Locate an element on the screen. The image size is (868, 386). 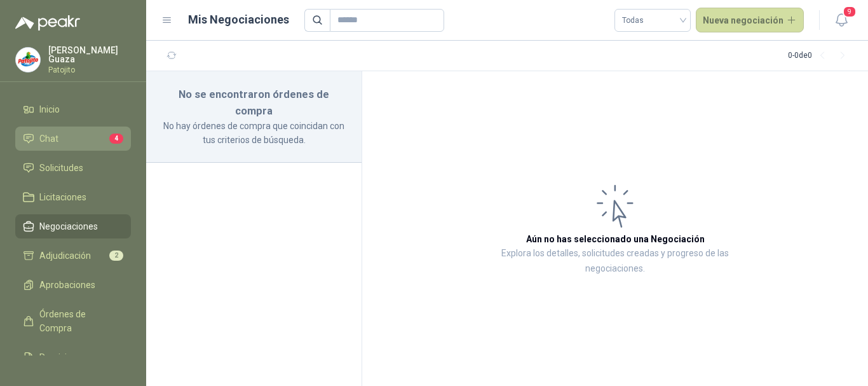
a: Solicitudes is located at coordinates (73, 168).